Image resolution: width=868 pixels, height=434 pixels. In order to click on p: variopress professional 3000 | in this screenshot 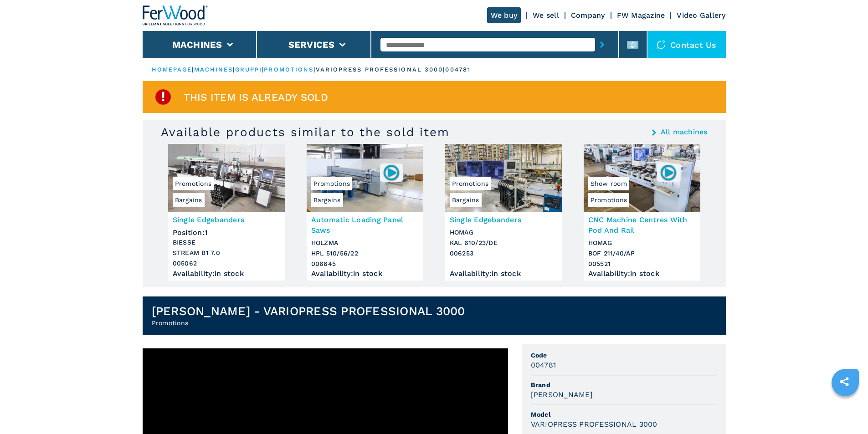, I will do `click(380, 70)`.